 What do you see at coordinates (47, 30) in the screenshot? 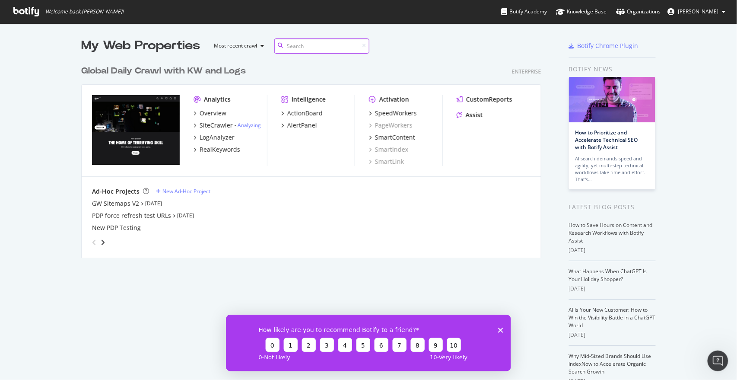
I see `button: 0` at bounding box center [47, 30].